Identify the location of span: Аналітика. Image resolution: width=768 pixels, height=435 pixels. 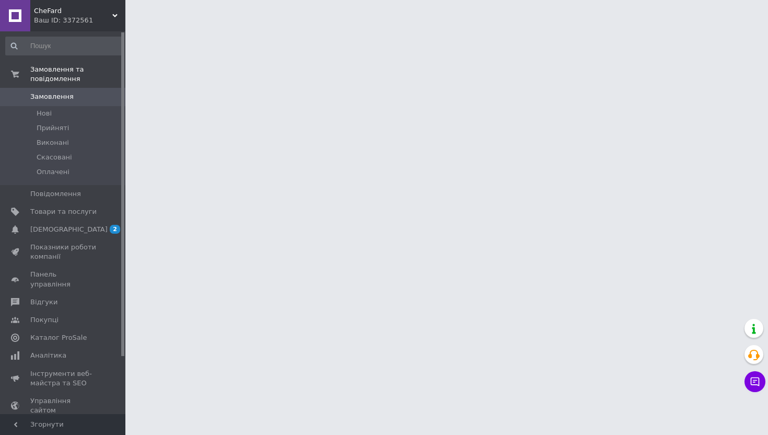
(48, 355).